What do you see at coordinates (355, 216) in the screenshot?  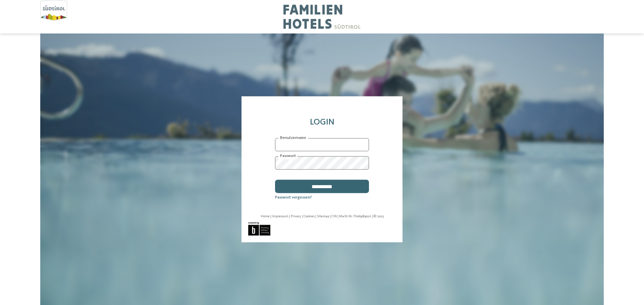 I see `span: MwSt-Nr. IT01650890211` at bounding box center [355, 216].